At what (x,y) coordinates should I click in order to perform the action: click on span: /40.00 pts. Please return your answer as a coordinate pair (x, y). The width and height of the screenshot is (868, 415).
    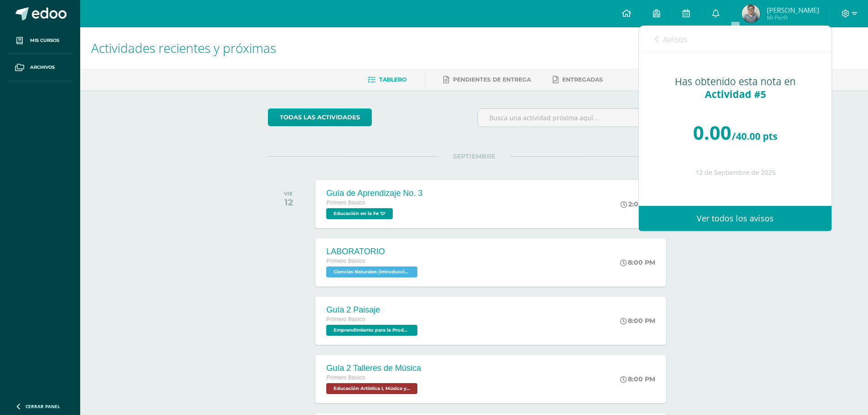
    Looking at the image, I should click on (755, 136).